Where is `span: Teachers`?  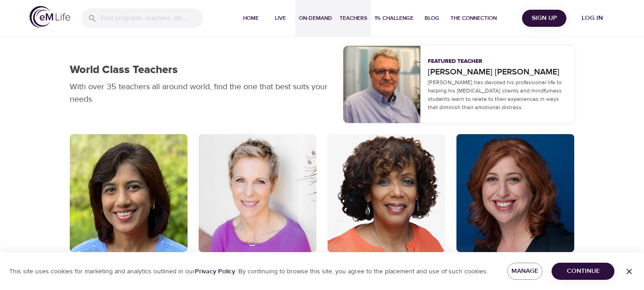 span: Teachers is located at coordinates (353, 18).